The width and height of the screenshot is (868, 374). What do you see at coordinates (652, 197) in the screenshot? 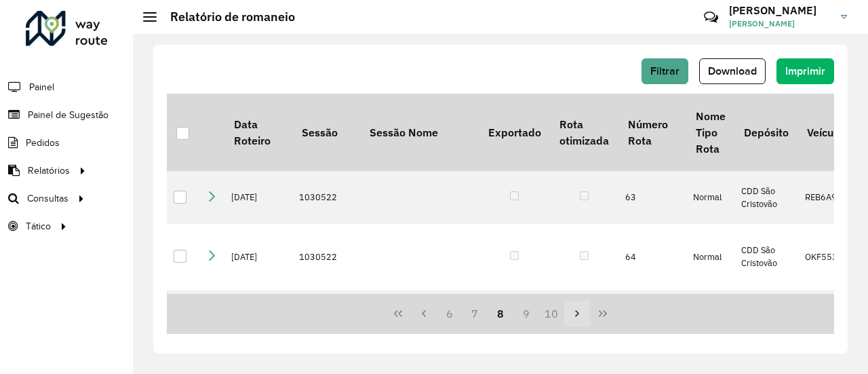
I see `td: 63` at bounding box center [652, 197].